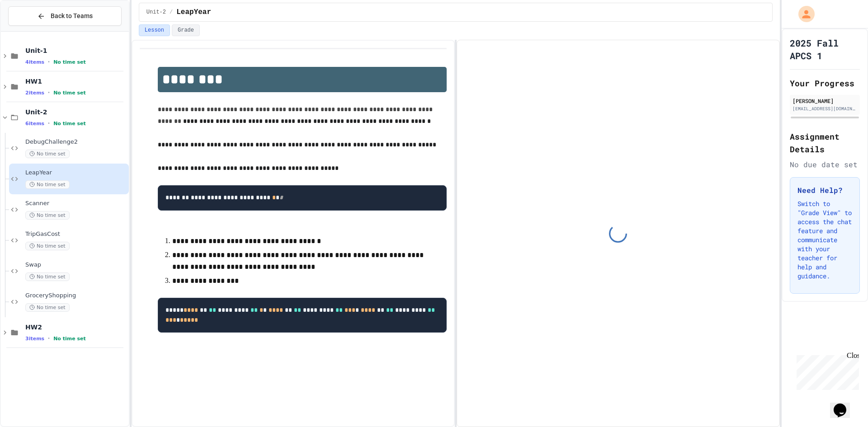  What do you see at coordinates (35, 124) in the screenshot?
I see `span: 6 items` at bounding box center [35, 124].